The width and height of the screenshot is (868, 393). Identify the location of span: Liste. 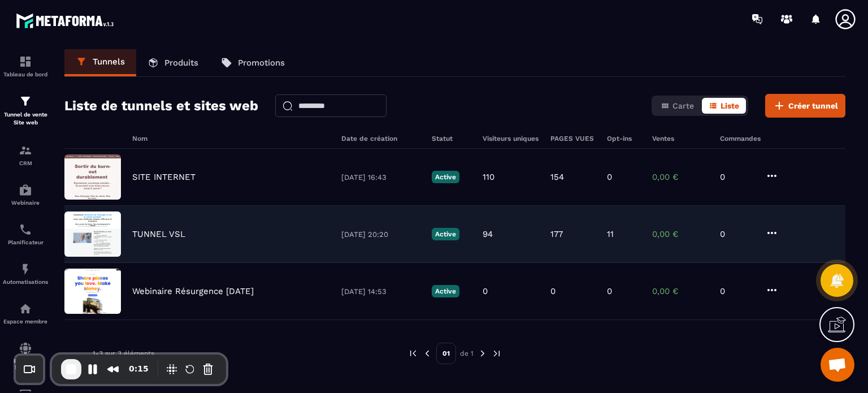
(730, 106).